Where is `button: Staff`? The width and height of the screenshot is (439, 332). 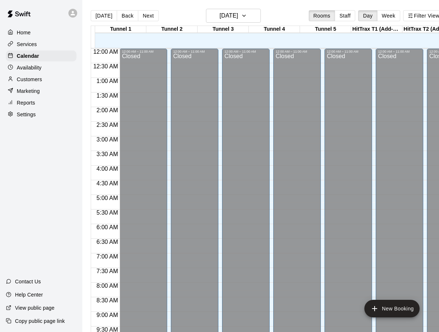
button: Staff is located at coordinates (345, 16).